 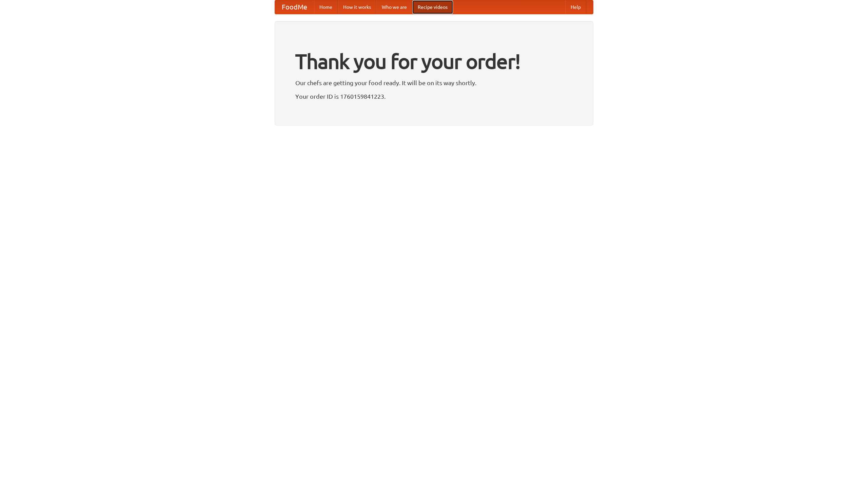 I want to click on a: FoodMe, so click(x=295, y=7).